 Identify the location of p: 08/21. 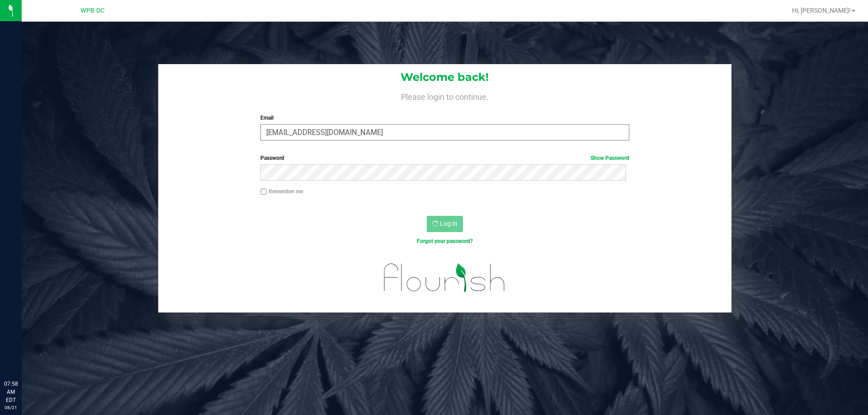
(11, 408).